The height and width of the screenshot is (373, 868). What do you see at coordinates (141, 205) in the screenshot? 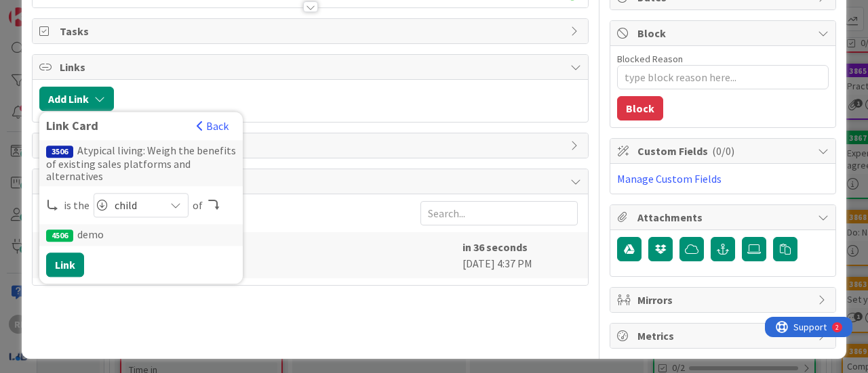
I see `div: is the of` at bounding box center [141, 205].